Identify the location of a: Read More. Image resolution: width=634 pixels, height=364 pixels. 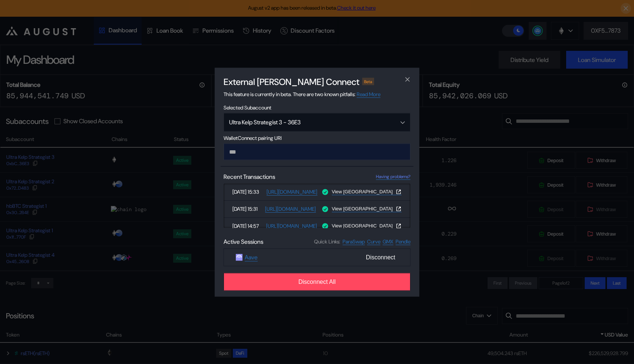
(369, 94).